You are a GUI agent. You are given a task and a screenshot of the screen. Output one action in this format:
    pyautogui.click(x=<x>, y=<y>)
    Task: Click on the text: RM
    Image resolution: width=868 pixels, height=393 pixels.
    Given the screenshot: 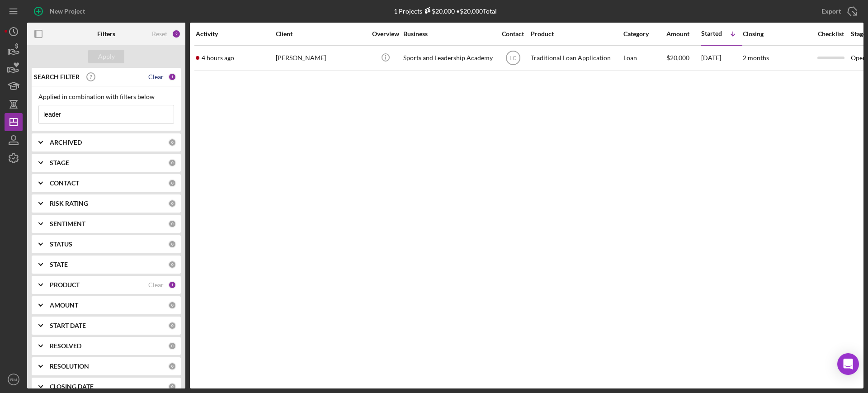 What is the action you would take?
    pyautogui.click(x=14, y=379)
    